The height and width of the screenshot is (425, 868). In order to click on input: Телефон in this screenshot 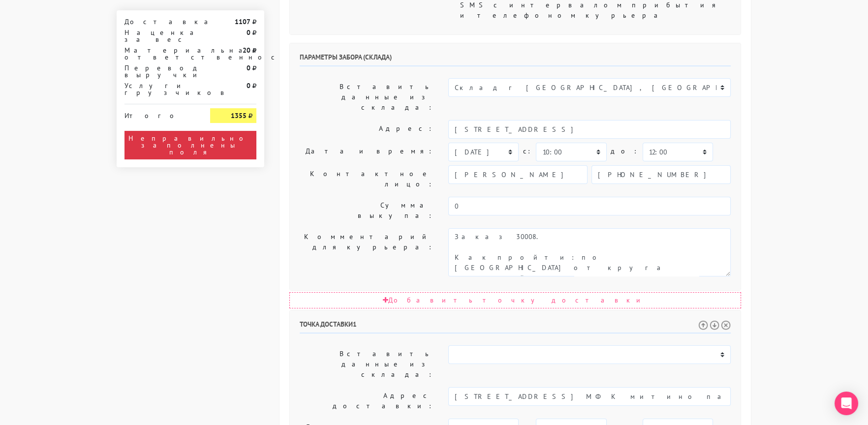, I will do `click(661, 175)`.